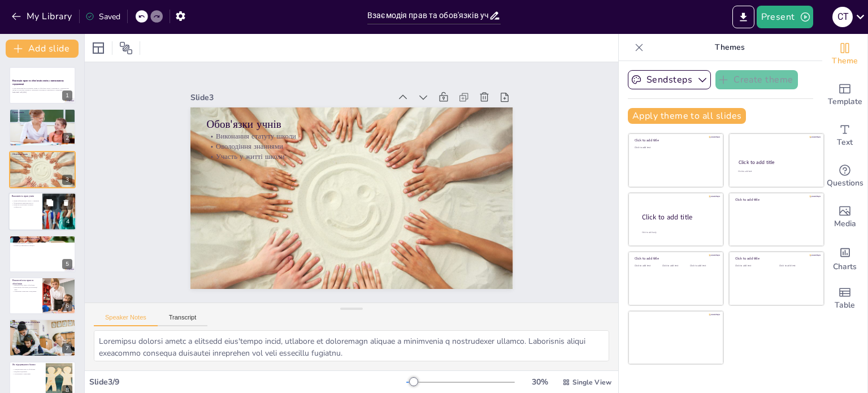 Image resolution: width=868 pixels, height=393 pixels. I want to click on p: Взаємозв'язок прав і обов'язків, so click(25, 286).